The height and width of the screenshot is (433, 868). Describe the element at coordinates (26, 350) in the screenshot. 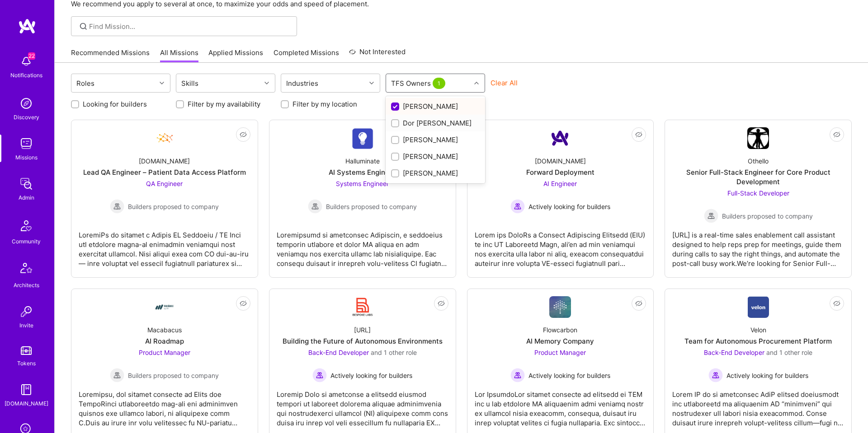

I see `img: tokens` at that location.